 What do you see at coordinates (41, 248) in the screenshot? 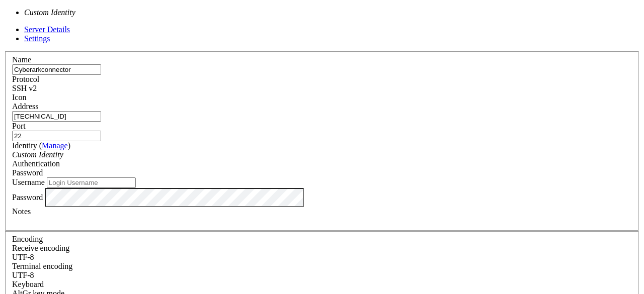
I see `label: Set the expected encoding for data received from the host. If the encodings do not match, visual ...` at bounding box center [41, 248].